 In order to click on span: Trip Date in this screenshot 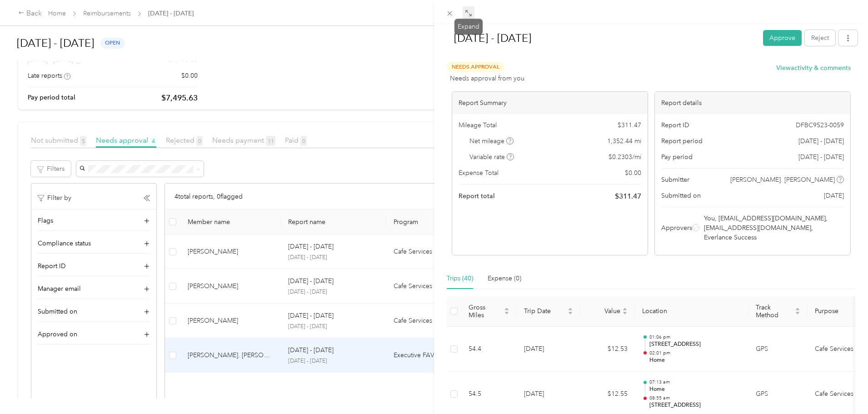, I will do `click(545, 310)`.